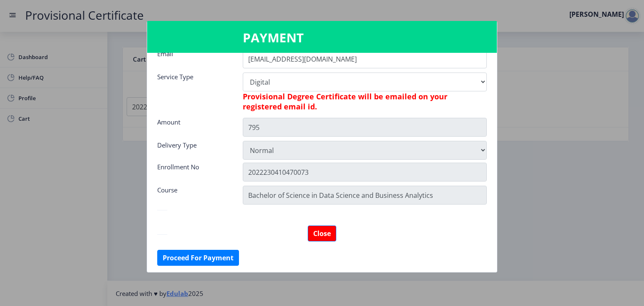 The image size is (644, 306). I want to click on h3: PAYMENT, so click(322, 38).